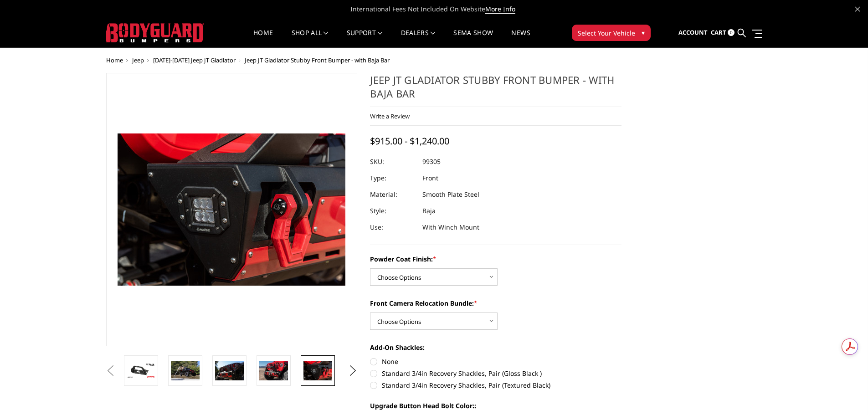 This screenshot has width=868, height=415. What do you see at coordinates (317, 60) in the screenshot?
I see `span: Jeep JT Gladiator Stubby Front Bumper - with Baja Bar` at bounding box center [317, 60].